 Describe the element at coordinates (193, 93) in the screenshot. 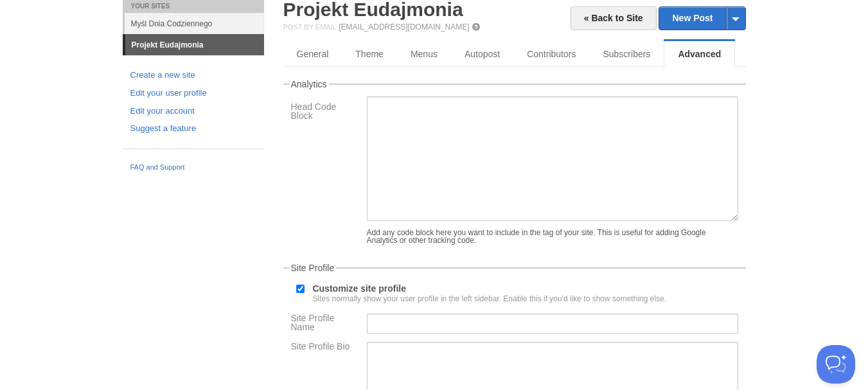

I see `a: Edit your user profile` at that location.